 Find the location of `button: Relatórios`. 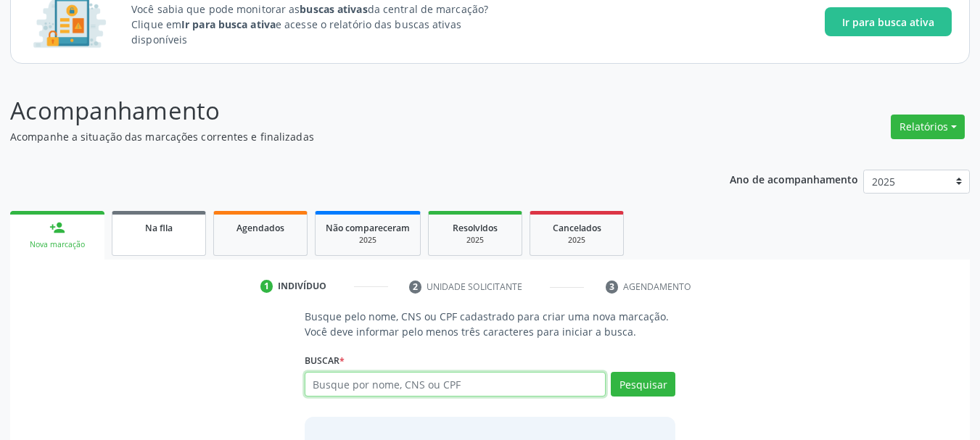

button: Relatórios is located at coordinates (927, 127).